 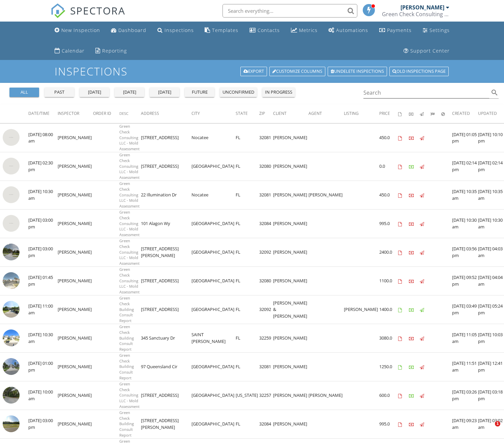 What do you see at coordinates (315, 113) in the screenshot?
I see `span: Agent` at bounding box center [315, 113].